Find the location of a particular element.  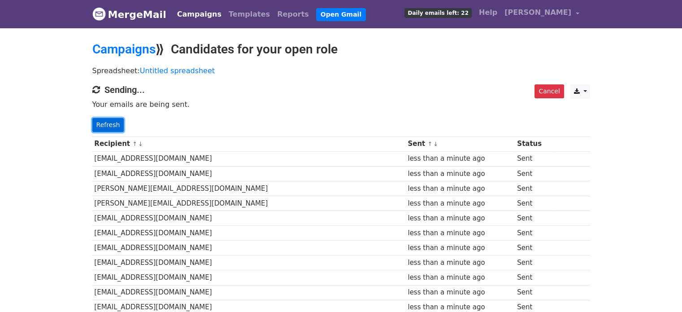

a: Reports is located at coordinates (293, 14).